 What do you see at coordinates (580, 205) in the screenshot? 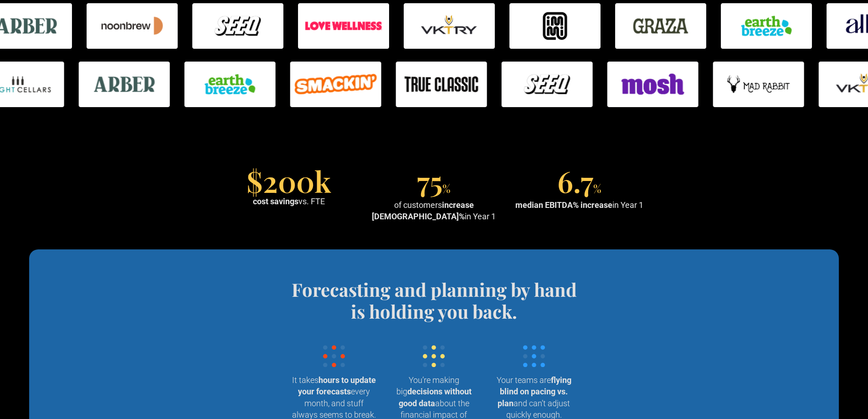
I see `div: in Year 1` at bounding box center [580, 205].